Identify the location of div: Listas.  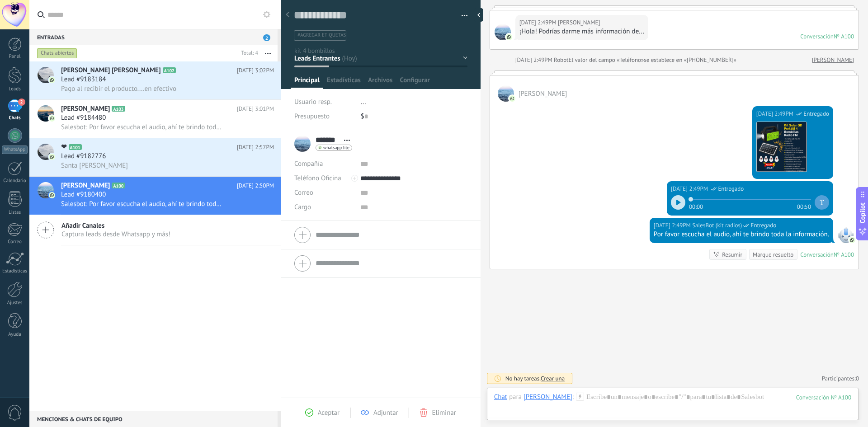
(15, 212).